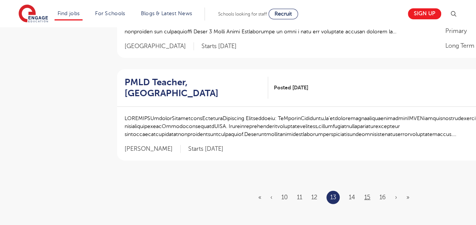 The height and width of the screenshot is (225, 476). What do you see at coordinates (110, 13) in the screenshot?
I see `a: For Schools` at bounding box center [110, 13].